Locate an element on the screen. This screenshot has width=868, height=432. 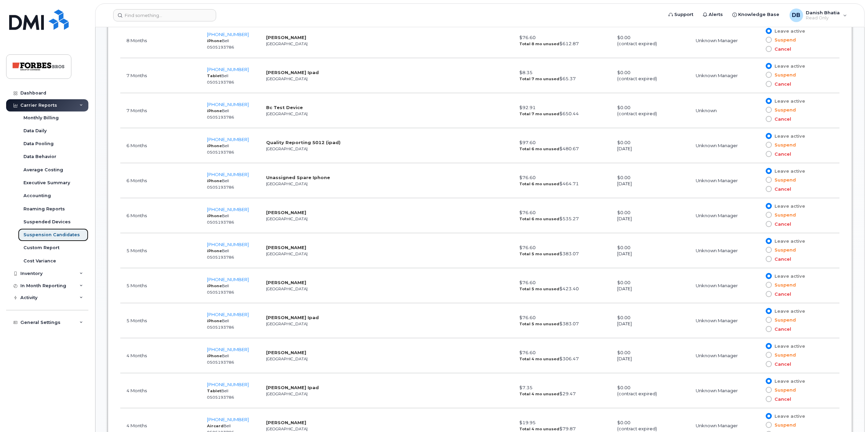
span: Danish Bhatia is located at coordinates (823, 13).